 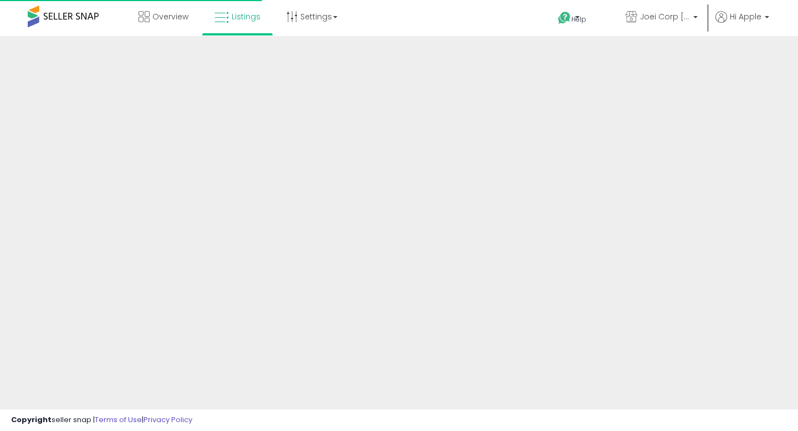 What do you see at coordinates (168, 419) in the screenshot?
I see `a: Privacy Policy` at bounding box center [168, 419].